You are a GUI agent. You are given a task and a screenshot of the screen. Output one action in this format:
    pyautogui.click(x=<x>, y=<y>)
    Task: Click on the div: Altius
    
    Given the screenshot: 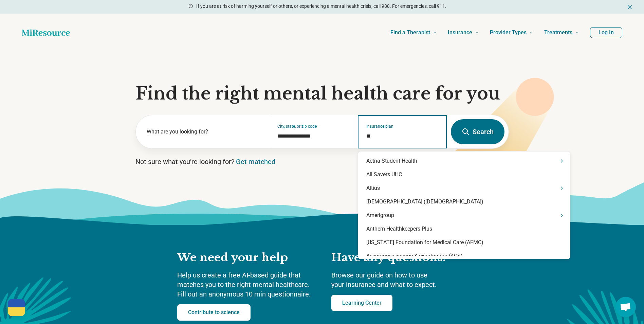 What is the action you would take?
    pyautogui.click(x=464, y=188)
    